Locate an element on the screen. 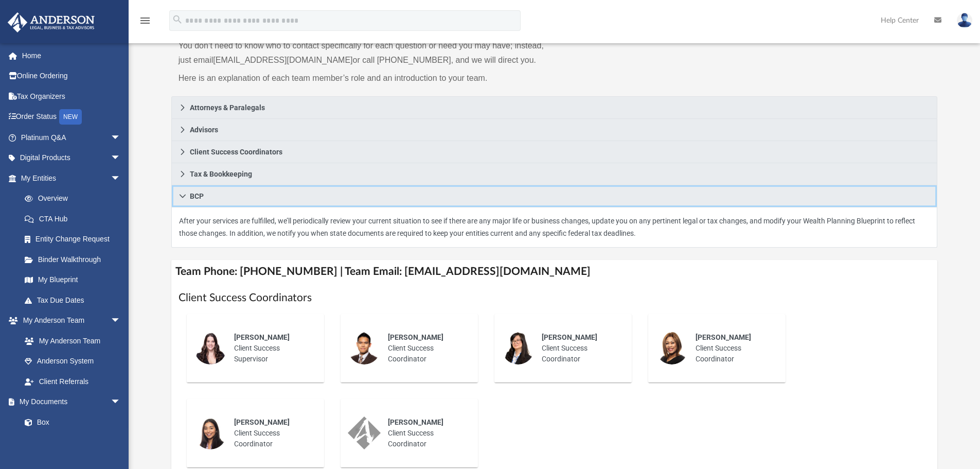  span: Client Success Coordinators is located at coordinates (236, 152).